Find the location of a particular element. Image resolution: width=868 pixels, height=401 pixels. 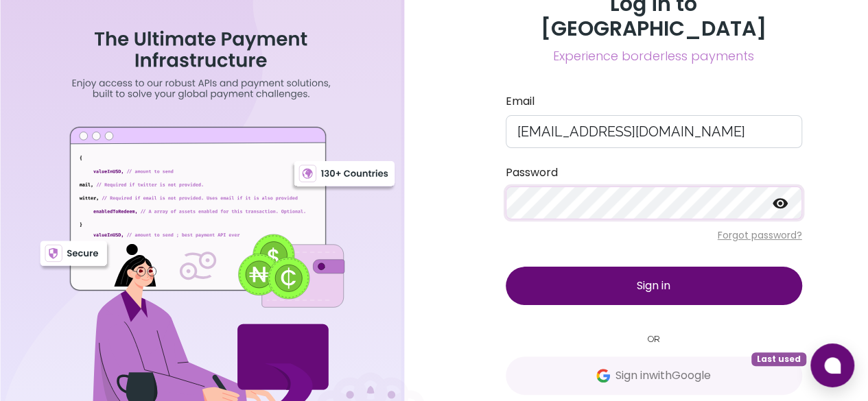

button: Open chat window is located at coordinates (832, 365).